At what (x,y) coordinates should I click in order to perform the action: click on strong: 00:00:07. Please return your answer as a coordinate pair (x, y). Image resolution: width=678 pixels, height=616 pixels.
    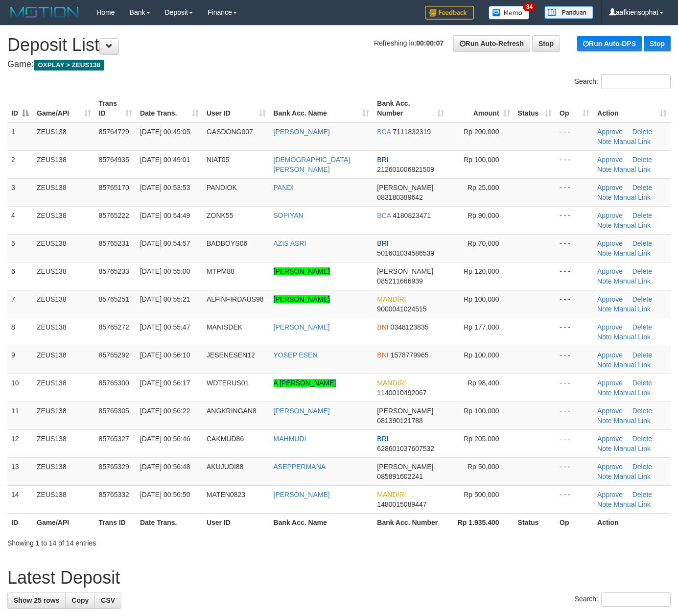
    Looking at the image, I should click on (430, 43).